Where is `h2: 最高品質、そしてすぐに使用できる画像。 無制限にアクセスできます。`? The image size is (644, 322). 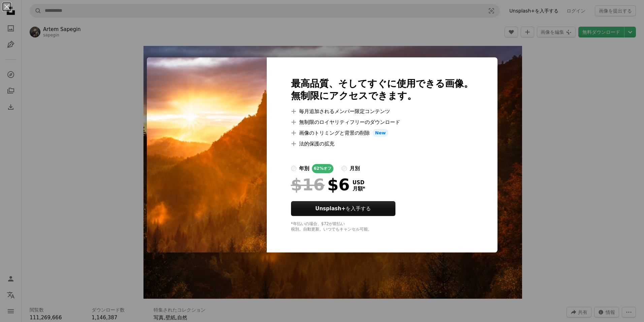 h2: 最高品質、そしてすぐに使用できる画像。 無制限にアクセスできます。 is located at coordinates (382, 90).